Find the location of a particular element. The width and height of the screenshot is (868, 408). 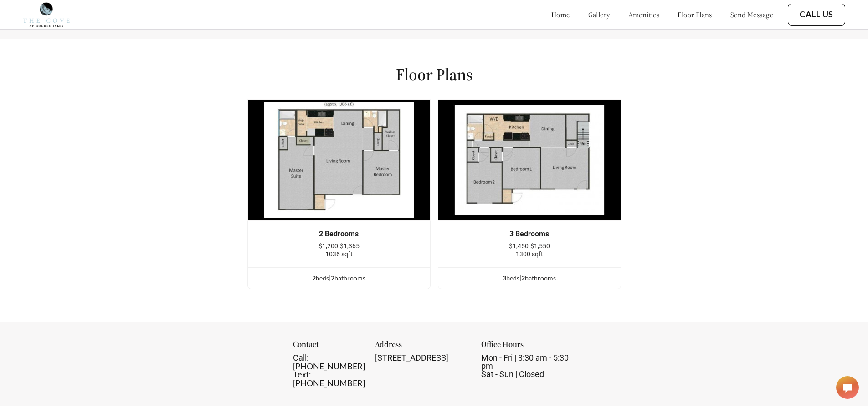

span: 3 is located at coordinates (504, 278).